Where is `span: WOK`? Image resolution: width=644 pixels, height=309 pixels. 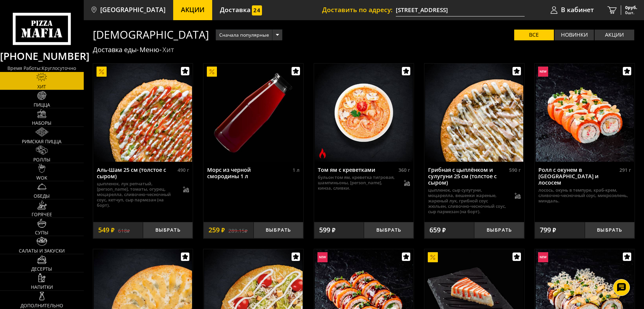
span: WOK is located at coordinates (42, 178).